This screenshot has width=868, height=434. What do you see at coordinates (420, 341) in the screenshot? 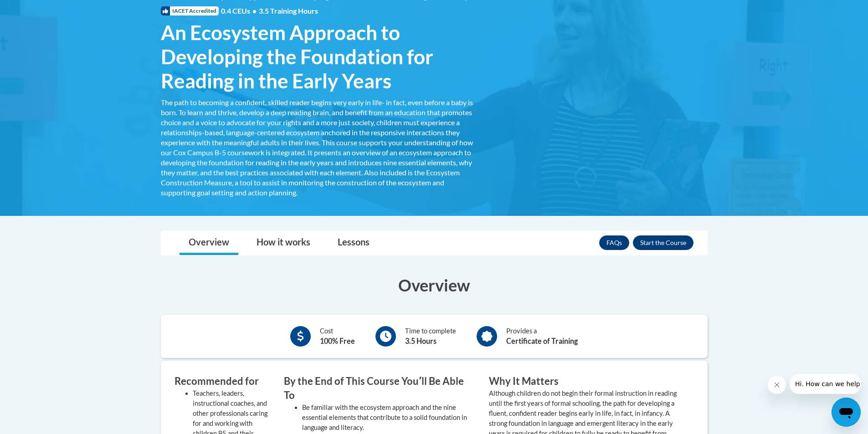
I see `b: 3.5 Hours` at bounding box center [420, 341].